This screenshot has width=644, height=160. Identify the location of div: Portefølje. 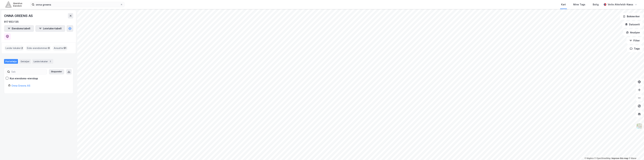
(11, 61).